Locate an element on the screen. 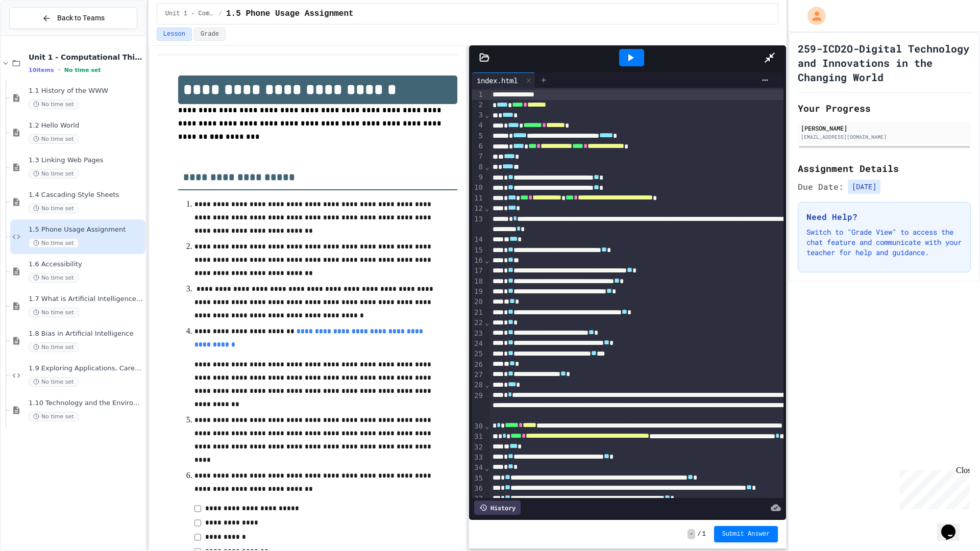 The width and height of the screenshot is (980, 551). span: 1.2 Hello World is located at coordinates (86, 126).